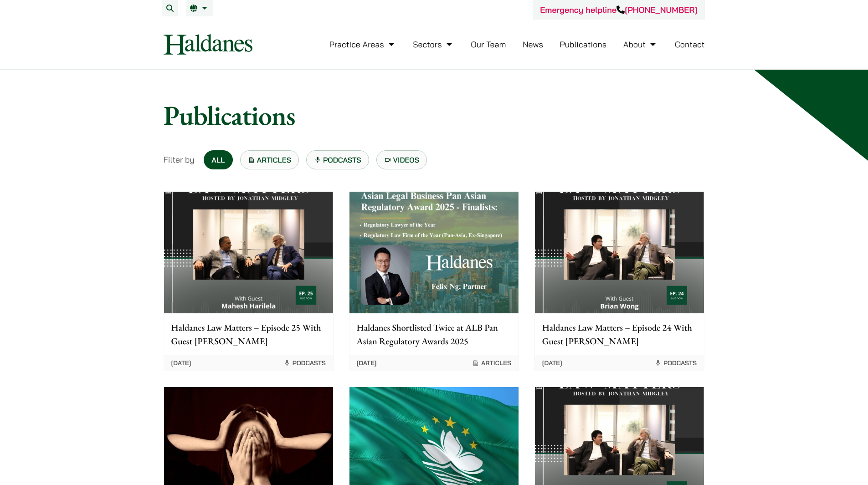 Image resolution: width=868 pixels, height=485 pixels. I want to click on a: Contact, so click(690, 44).